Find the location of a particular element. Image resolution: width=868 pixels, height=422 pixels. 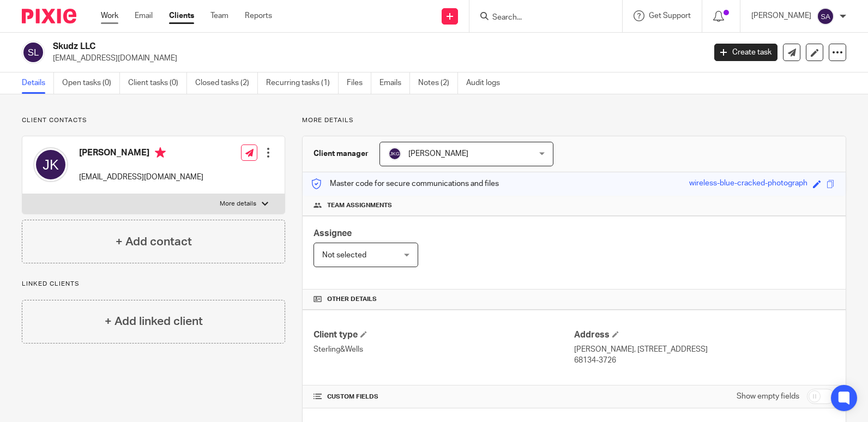

label: Show empty fields is located at coordinates (767, 397).